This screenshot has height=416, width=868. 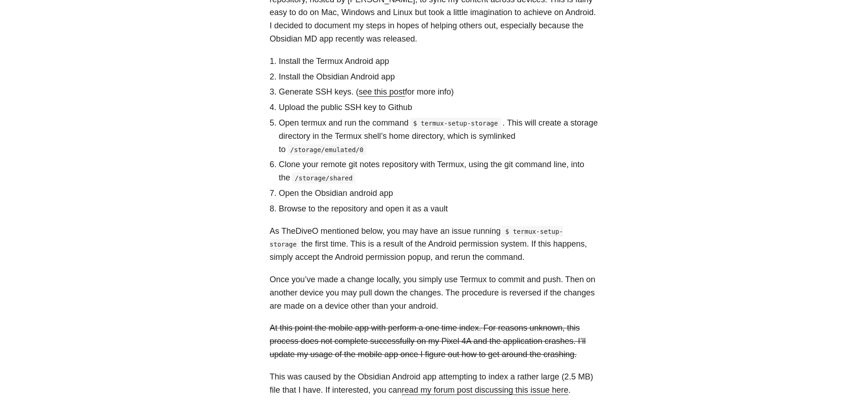 What do you see at coordinates (438, 92) in the screenshot?
I see `li: Generate SSH keys. ( for more info)` at bounding box center [438, 92].